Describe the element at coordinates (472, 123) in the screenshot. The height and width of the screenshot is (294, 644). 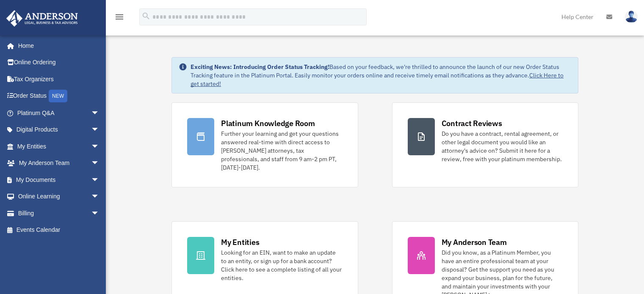
I see `div: Contract Reviews` at that location.